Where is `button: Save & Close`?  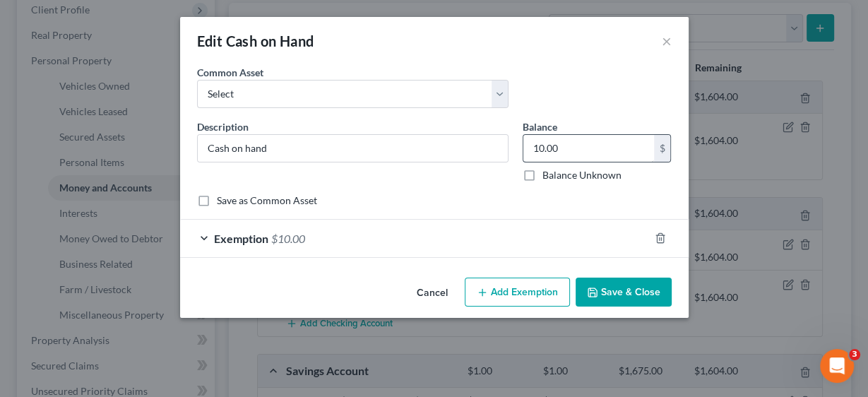 button: Save & Close is located at coordinates (624, 292).